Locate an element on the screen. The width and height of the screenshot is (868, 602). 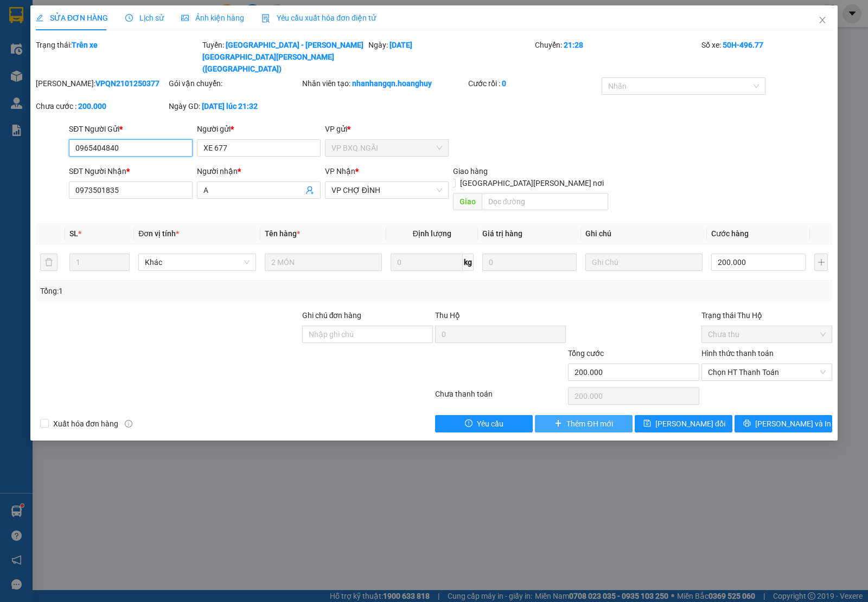
div: Tổng: 1 is located at coordinates (188, 291).